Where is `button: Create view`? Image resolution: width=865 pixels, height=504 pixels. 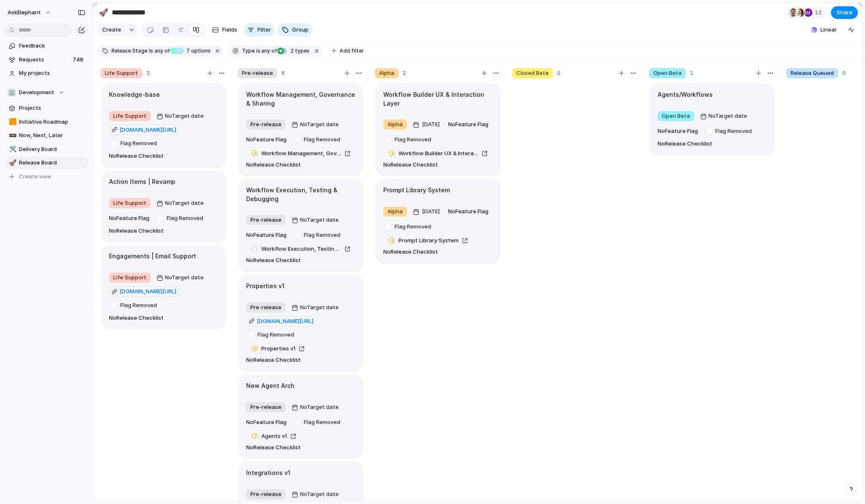 button: Create view is located at coordinates (46, 177).